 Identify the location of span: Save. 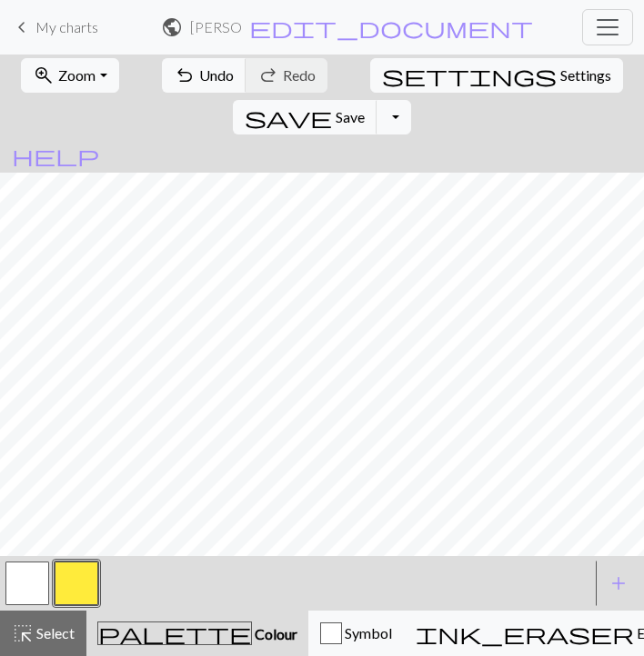
(350, 116).